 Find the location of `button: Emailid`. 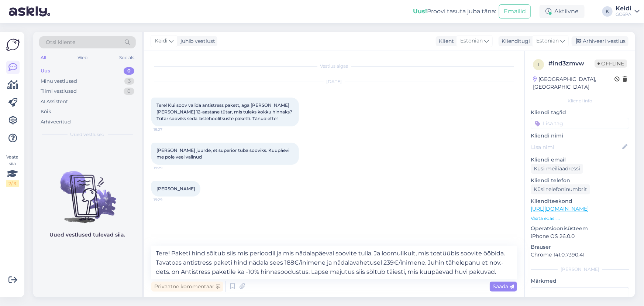

button: Emailid is located at coordinates (515, 12).